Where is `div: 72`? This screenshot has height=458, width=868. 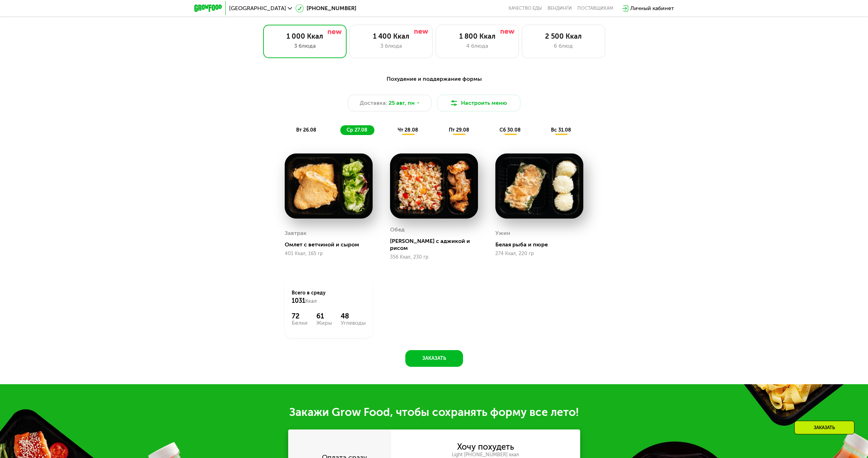 div: 72 is located at coordinates (300, 316).